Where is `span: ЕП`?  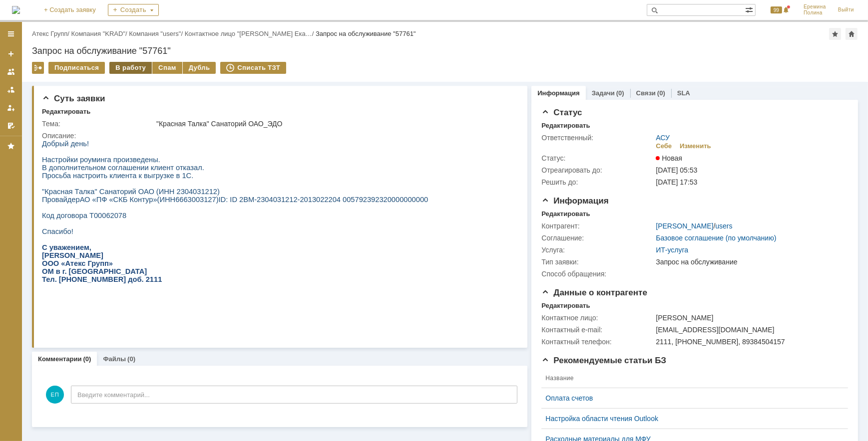 span: ЕП is located at coordinates (55, 395).